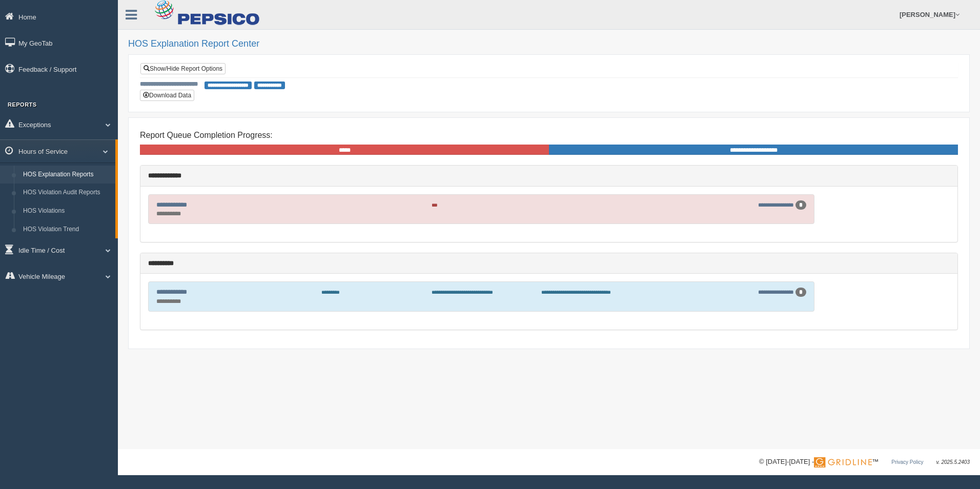  What do you see at coordinates (66, 229) in the screenshot?
I see `a: HOS Violation Trend` at bounding box center [66, 229].